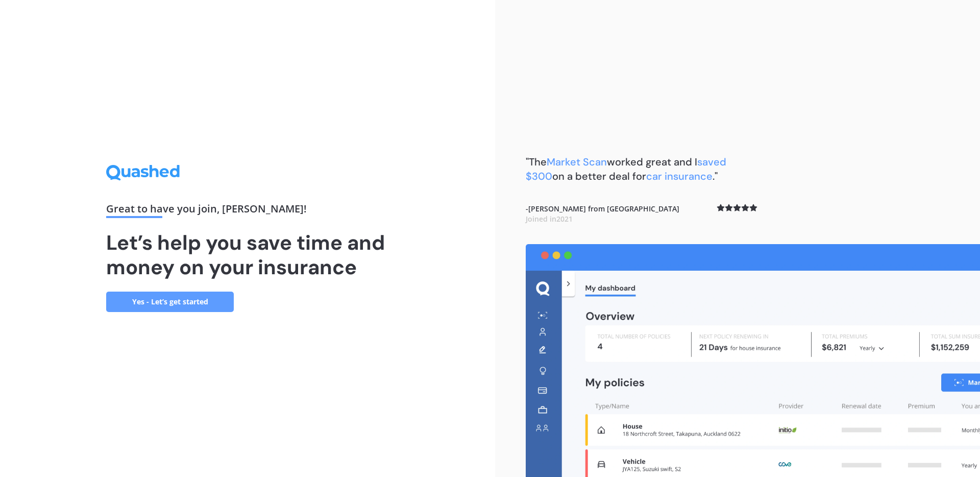 Image resolution: width=980 pixels, height=477 pixels. Describe the element at coordinates (20, 20) in the screenshot. I see `img: logo_orange.svg` at that location.